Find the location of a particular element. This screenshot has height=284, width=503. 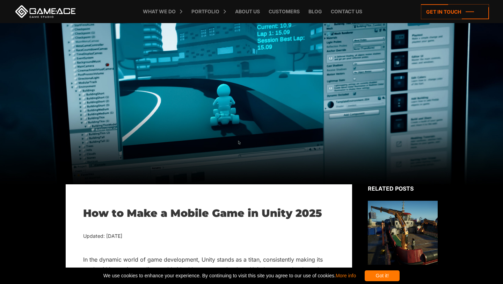

div: Got it! is located at coordinates (382, 275).